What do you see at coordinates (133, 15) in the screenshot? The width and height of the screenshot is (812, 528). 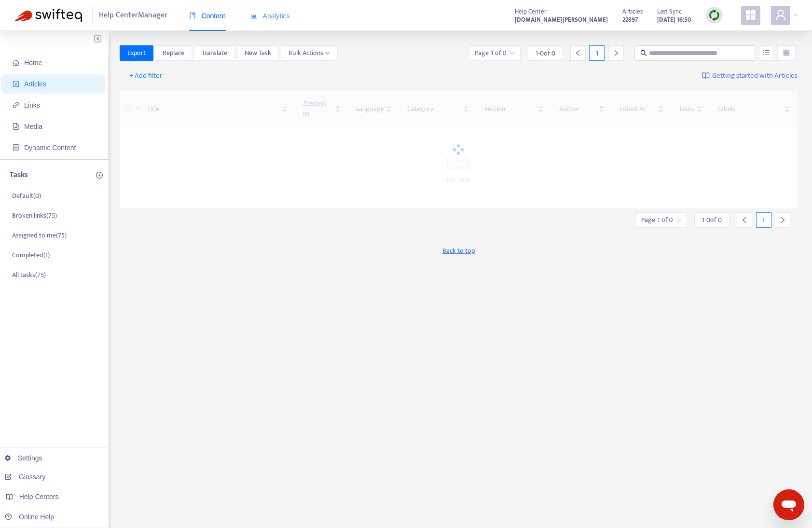 I see `span: Help Center Manager` at bounding box center [133, 15].